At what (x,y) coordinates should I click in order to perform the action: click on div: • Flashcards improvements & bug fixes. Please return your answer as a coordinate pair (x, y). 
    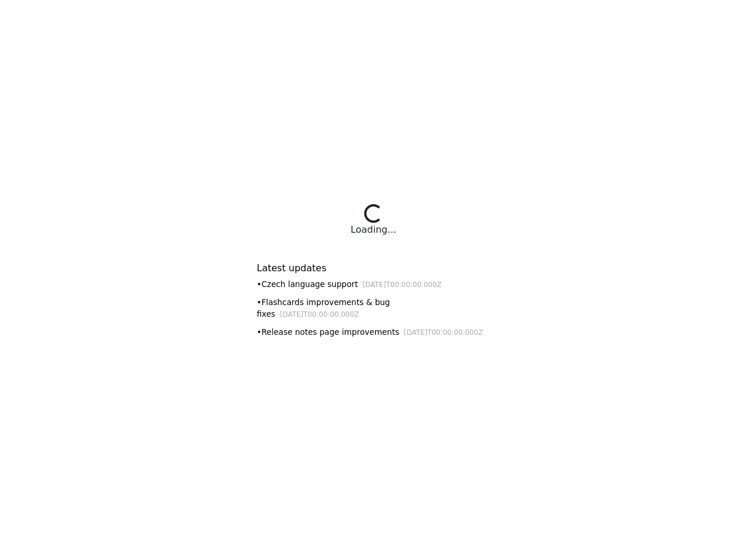
    Looking at the image, I should click on (373, 308).